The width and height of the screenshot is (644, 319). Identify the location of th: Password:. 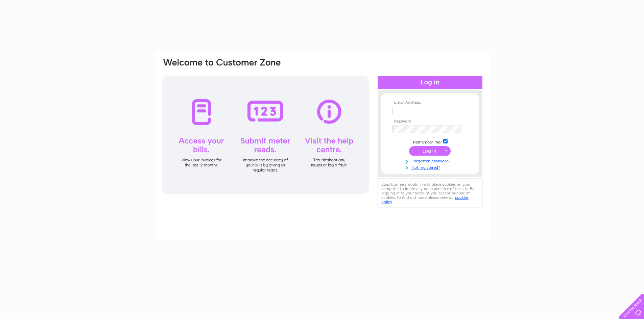
(430, 121).